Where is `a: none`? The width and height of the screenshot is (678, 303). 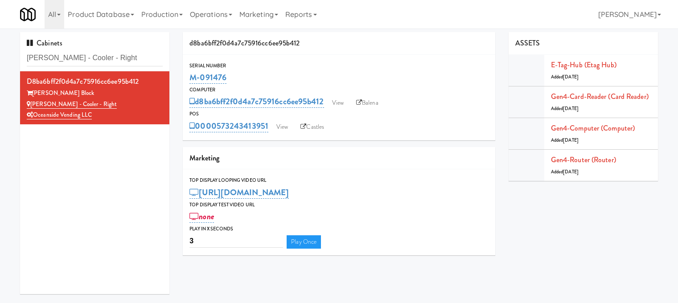
a: none is located at coordinates (201, 217).